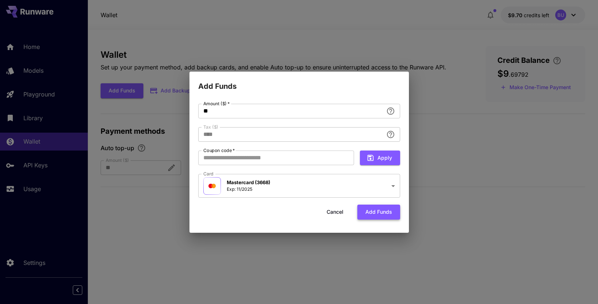  I want to click on div: Chat Widget, so click(580, 287).